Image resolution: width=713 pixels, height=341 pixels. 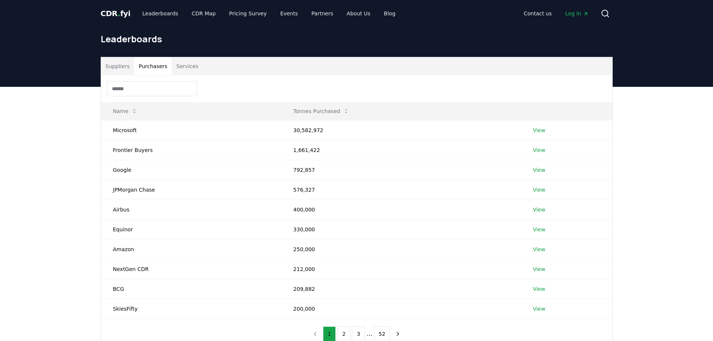 What do you see at coordinates (204, 13) in the screenshot?
I see `a: CDR Map` at bounding box center [204, 13].